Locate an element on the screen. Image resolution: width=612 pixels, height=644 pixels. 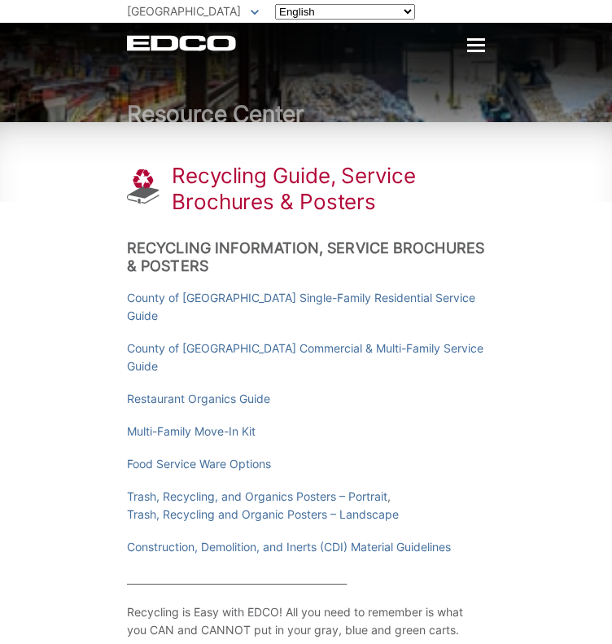
a: Construction, Demolition, and Inerts (CDI) Material Guidelines is located at coordinates (289, 547).